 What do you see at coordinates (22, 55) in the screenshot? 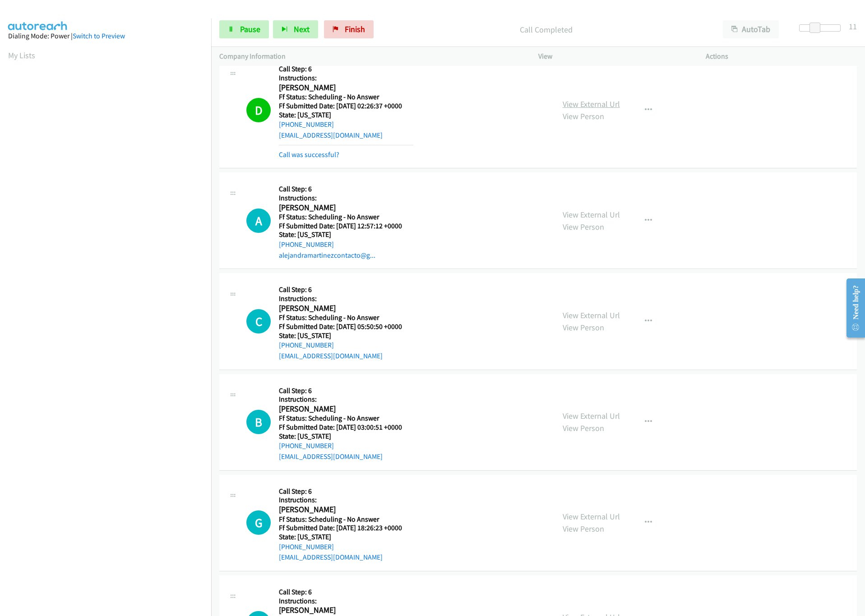
I see `a: My Lists` at bounding box center [22, 55].